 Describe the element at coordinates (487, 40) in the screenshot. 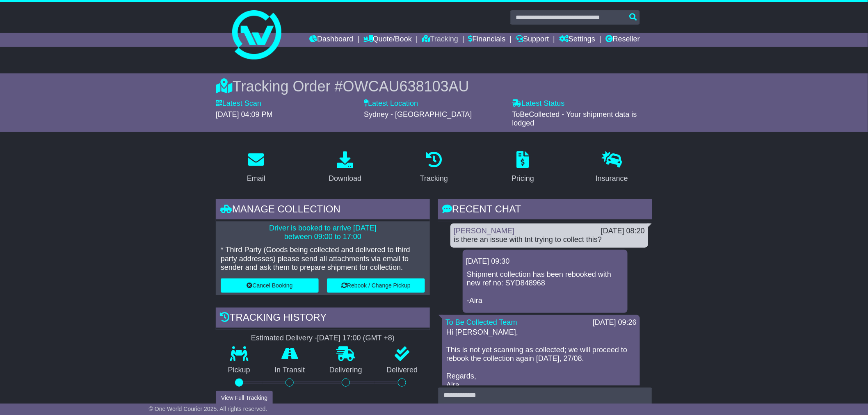

I see `a: Financials` at that location.